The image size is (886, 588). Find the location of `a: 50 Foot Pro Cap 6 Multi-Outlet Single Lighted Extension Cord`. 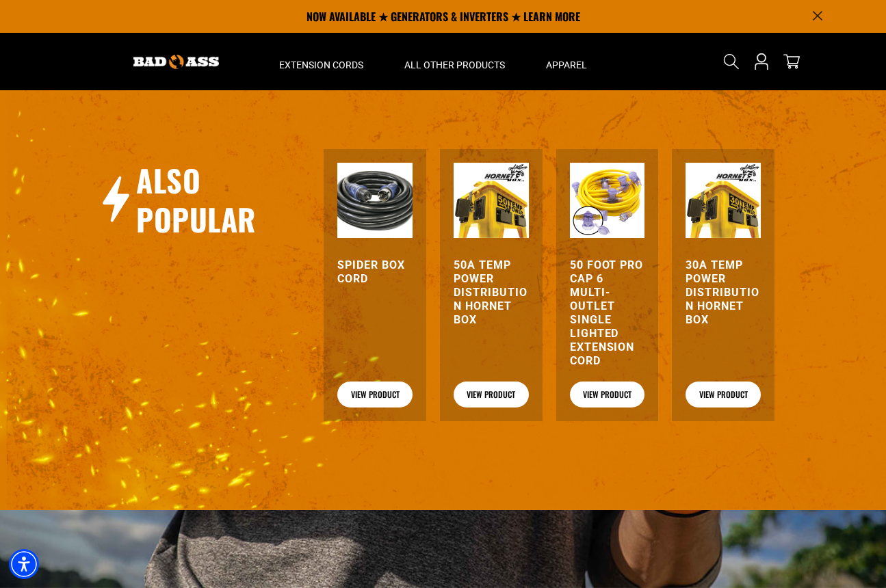

a: 50 Foot Pro Cap 6 Multi-Outlet Single Lighted Extension Cord is located at coordinates (608, 313).